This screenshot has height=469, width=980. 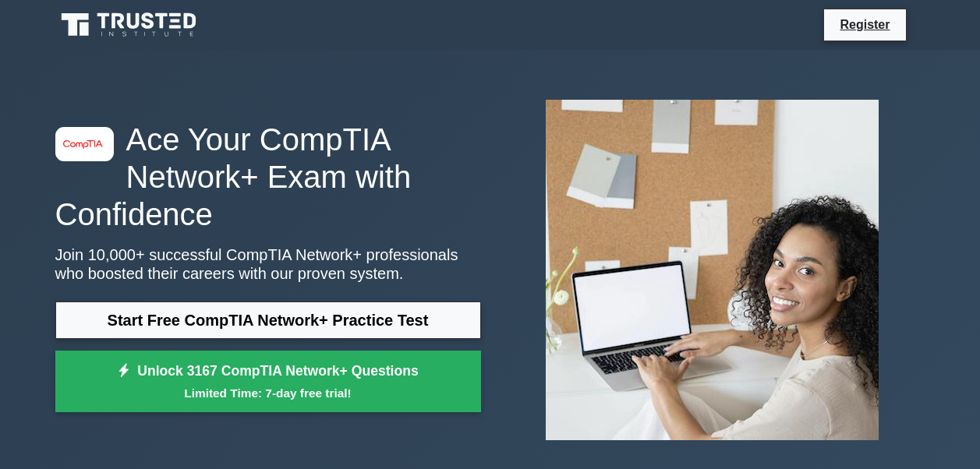 I want to click on p: Join 10,000+ successful CompTIA Network+ professionals who boosted their careers with our proven ..., so click(x=268, y=264).